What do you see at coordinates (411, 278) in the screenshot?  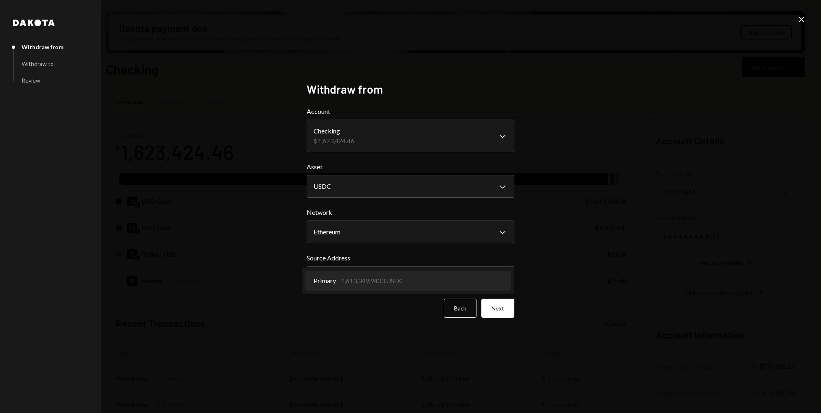 I see `button: Source Address` at bounding box center [411, 278].